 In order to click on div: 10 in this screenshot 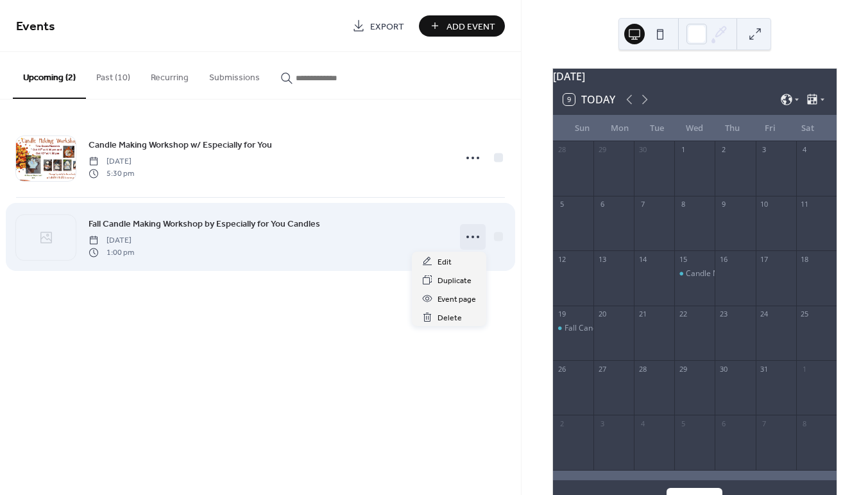, I will do `click(765, 204)`.